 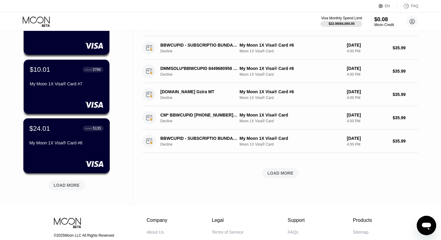 What do you see at coordinates (361, 233) in the screenshot?
I see `div: Sitemap` at bounding box center [361, 233].